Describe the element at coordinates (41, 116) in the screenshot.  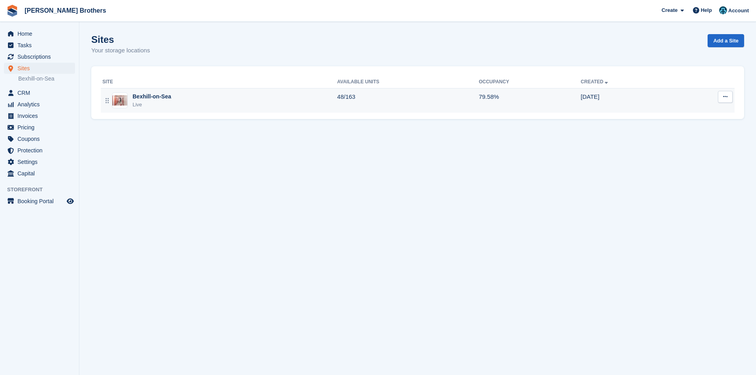
I see `span: Invoices` at that location.